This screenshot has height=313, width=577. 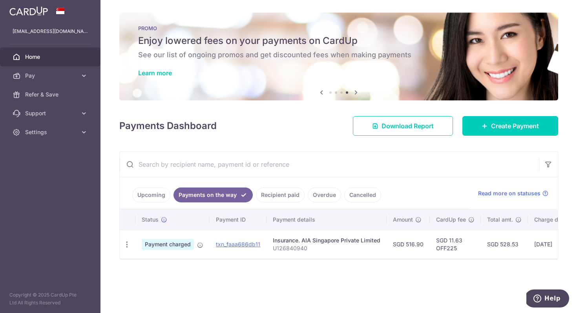 What do you see at coordinates (500, 220) in the screenshot?
I see `span: Total amt.` at bounding box center [500, 220].